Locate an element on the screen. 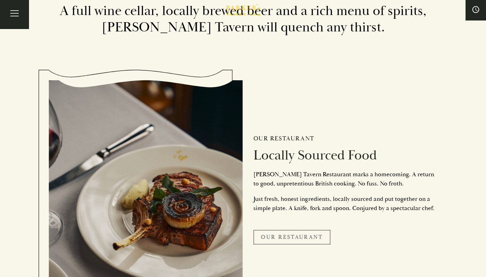 The width and height of the screenshot is (486, 277). a: Our Restaurant is located at coordinates (292, 237).